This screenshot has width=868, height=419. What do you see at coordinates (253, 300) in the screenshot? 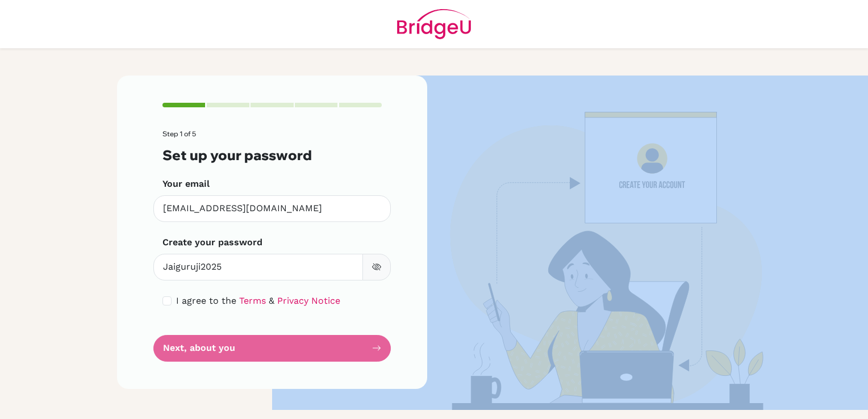
I see `a: Terms` at bounding box center [253, 300].